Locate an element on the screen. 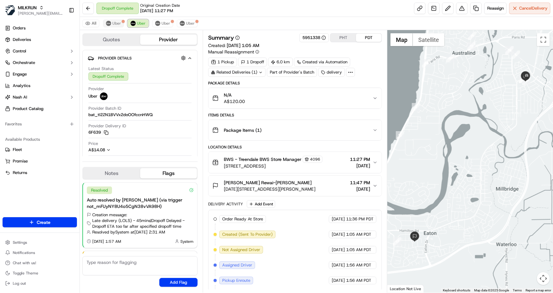  a: Product Catalog is located at coordinates (40, 109).